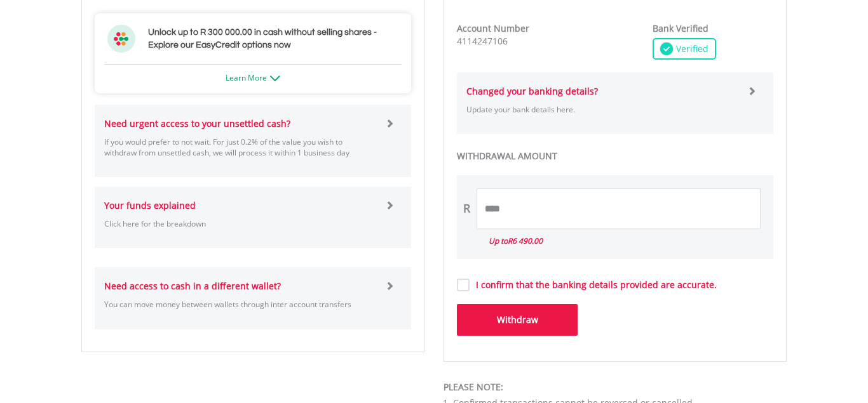 The width and height of the screenshot is (868, 403). I want to click on strong: Changed your banking details?, so click(532, 91).